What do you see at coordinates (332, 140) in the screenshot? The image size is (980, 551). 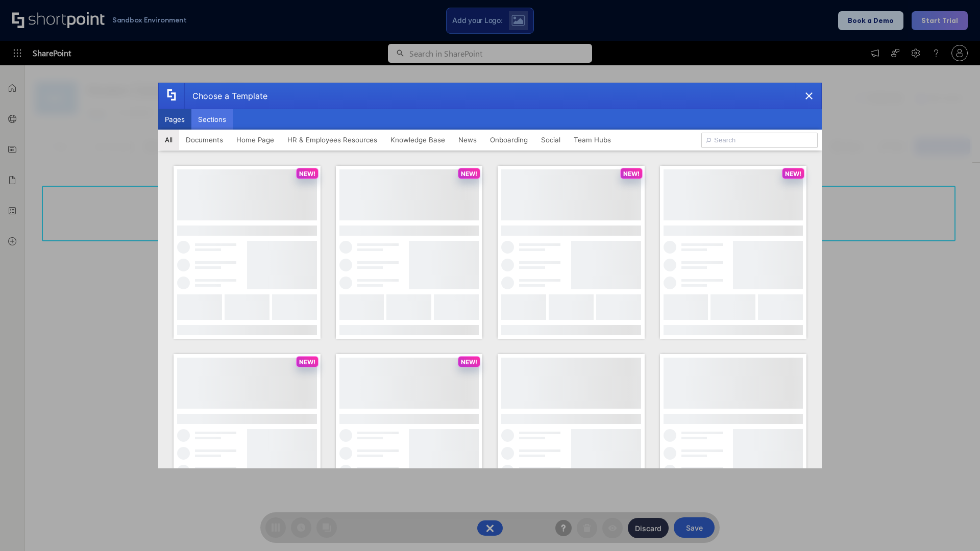 I see `button: HR & Employees Resources` at bounding box center [332, 140].